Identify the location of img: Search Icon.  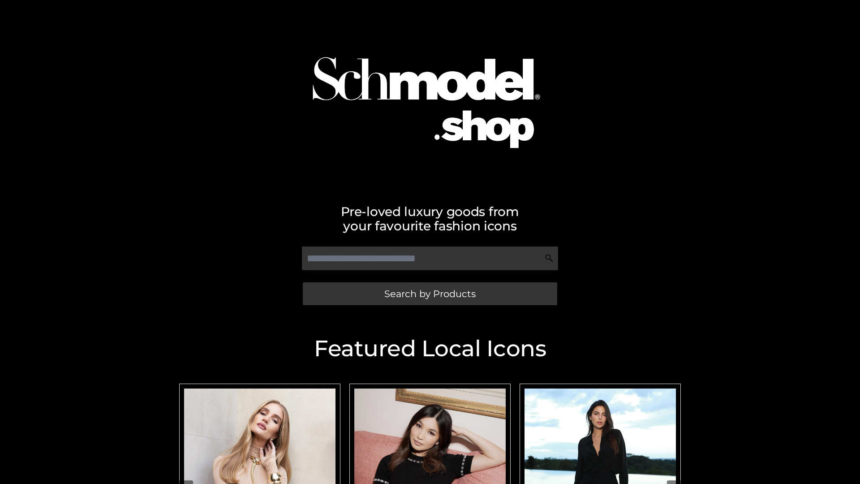
(549, 258).